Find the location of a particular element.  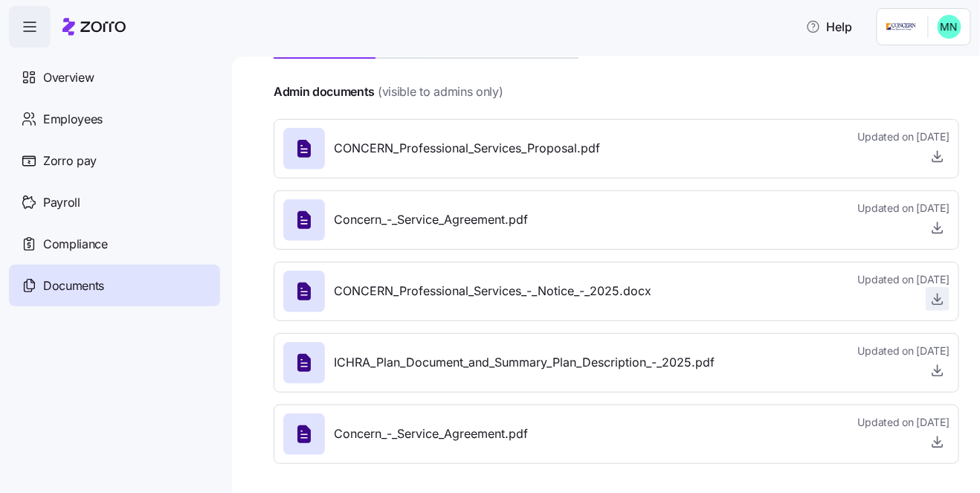

span: (visible to admins only) is located at coordinates (440, 91).